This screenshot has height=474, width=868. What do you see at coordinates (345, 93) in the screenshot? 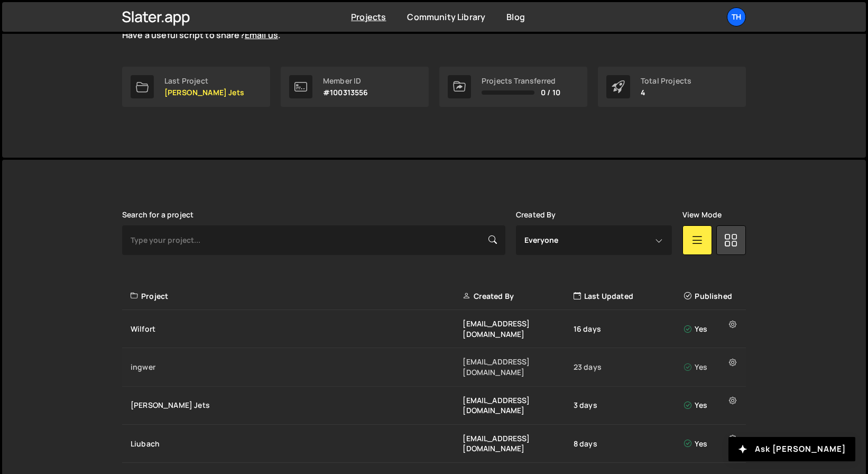
I see `p: #100313556` at bounding box center [345, 93].